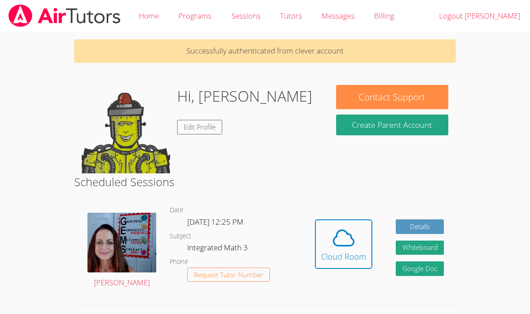 This screenshot has width=530, height=314. I want to click on button: Request Tutor Number, so click(228, 274).